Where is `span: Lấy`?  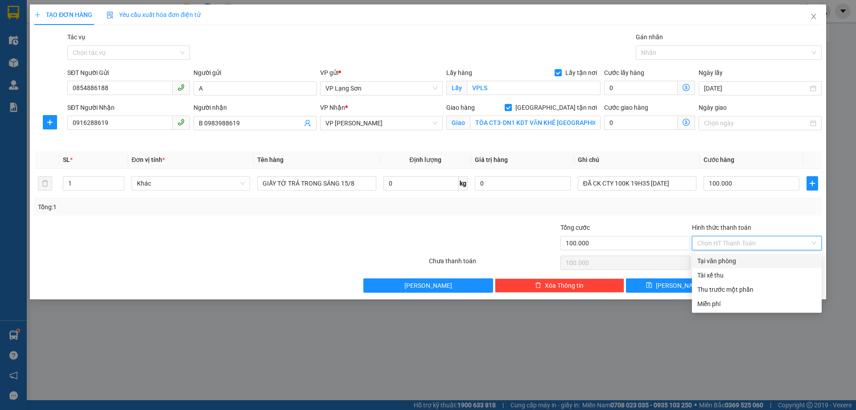 span: Lấy is located at coordinates (457, 88).